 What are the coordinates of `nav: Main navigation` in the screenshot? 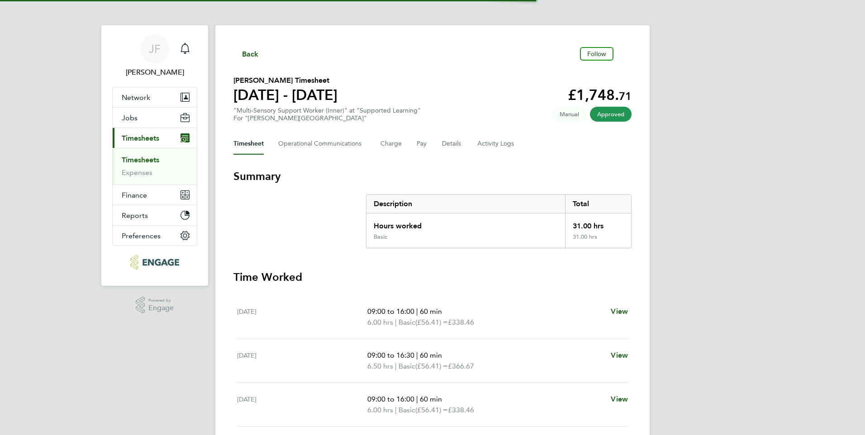 It's located at (155, 156).